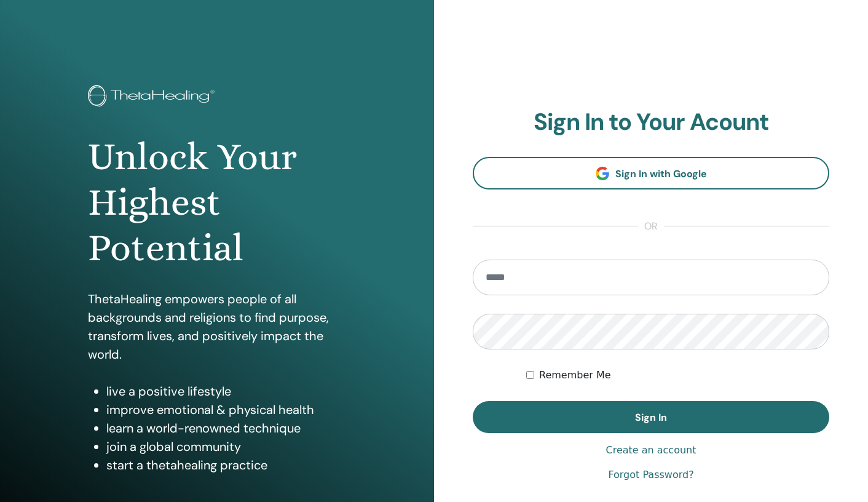 Image resolution: width=868 pixels, height=502 pixels. I want to click on li: join a global community, so click(226, 447).